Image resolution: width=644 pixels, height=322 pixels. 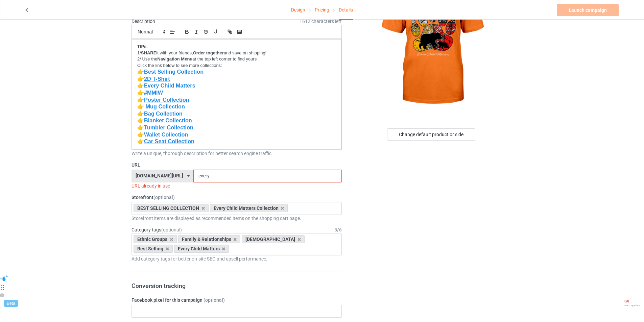 I want to click on a: Wallet Collection, so click(x=166, y=134).